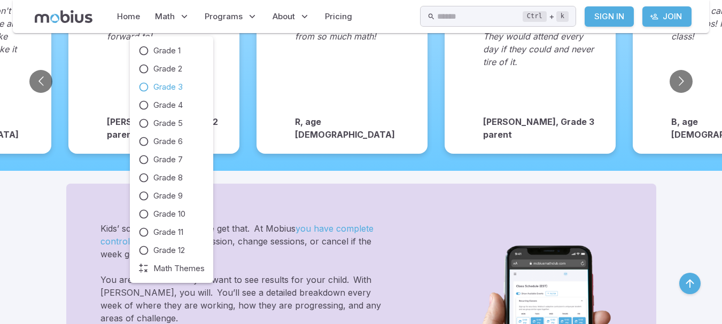 This screenshot has width=722, height=324. Describe the element at coordinates (609, 17) in the screenshot. I see `a: Sign In` at that location.